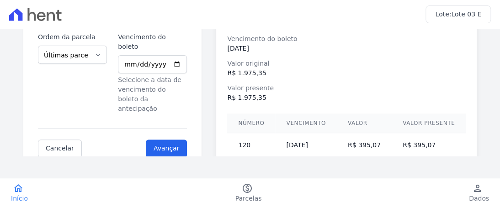  Describe the element at coordinates (251, 123) in the screenshot. I see `th: Número` at that location.